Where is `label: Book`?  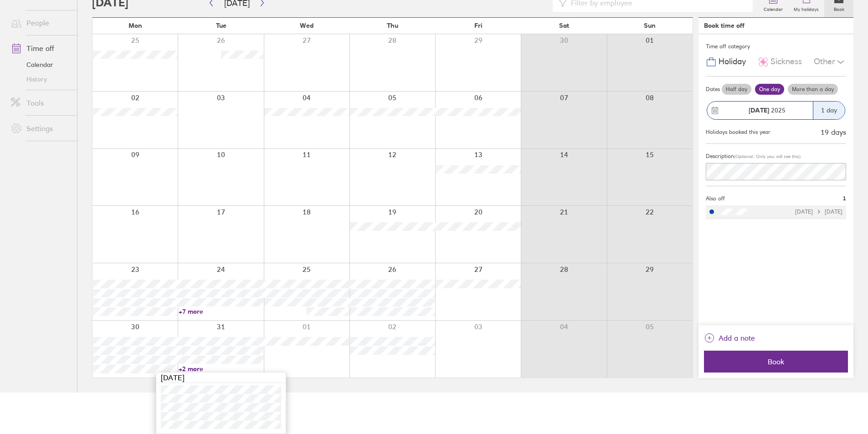 label: Book is located at coordinates (839, 8).